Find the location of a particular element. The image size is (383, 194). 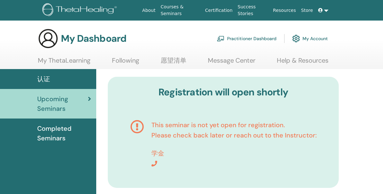

a: About is located at coordinates (148, 10).